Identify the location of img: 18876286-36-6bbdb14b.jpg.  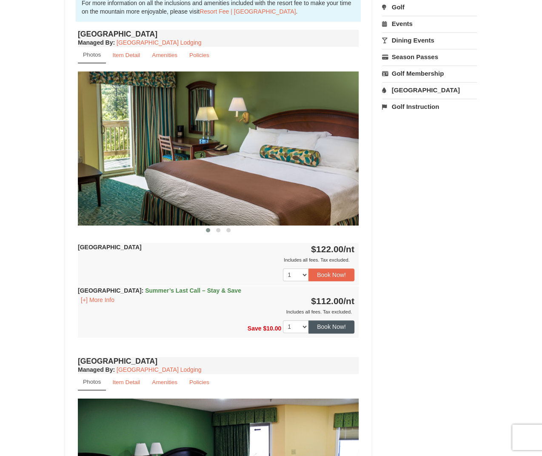
(218, 148).